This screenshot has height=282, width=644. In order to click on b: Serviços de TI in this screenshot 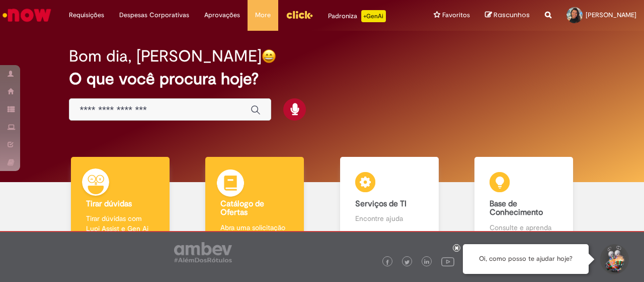, I will do `click(381, 204)`.